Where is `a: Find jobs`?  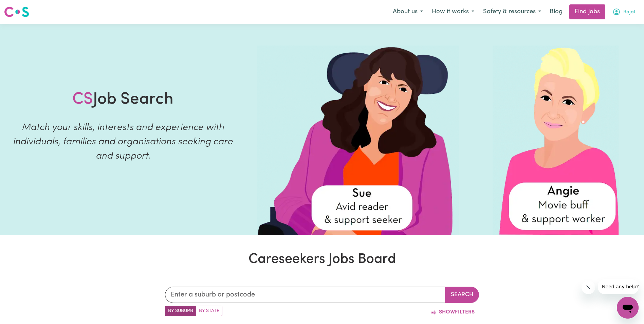
a: Find jobs is located at coordinates (587, 12).